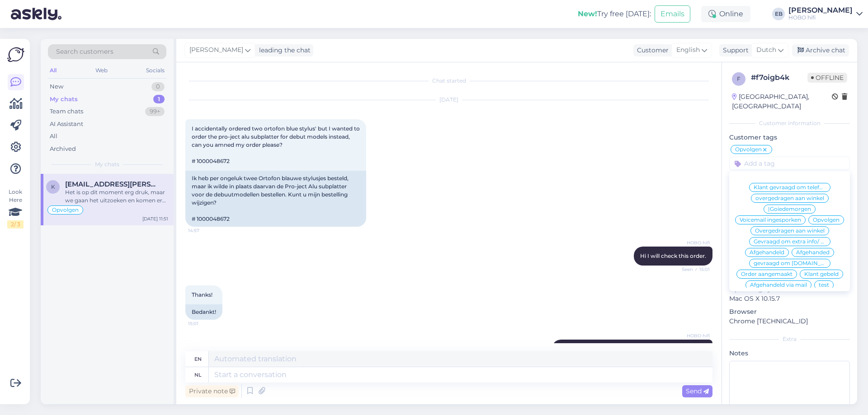 The image size is (868, 415). Describe the element at coordinates (64, 100) in the screenshot. I see `div: My chats` at that location.